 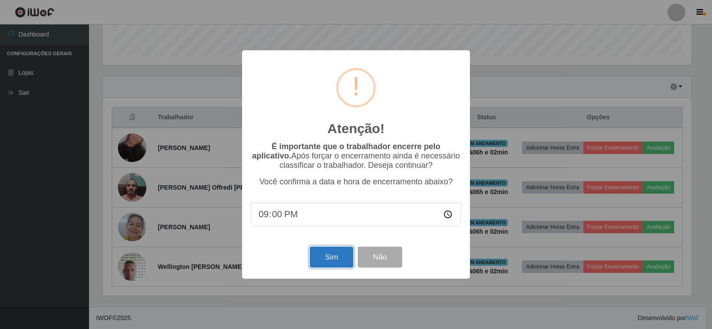 I want to click on p: Você confirma a data e hora de encerramento abaixo?, so click(x=356, y=182).